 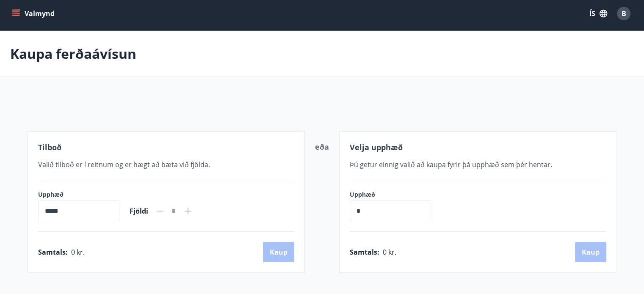 What do you see at coordinates (73, 54) in the screenshot?
I see `p: Kaupa ferðaávísun` at bounding box center [73, 54].